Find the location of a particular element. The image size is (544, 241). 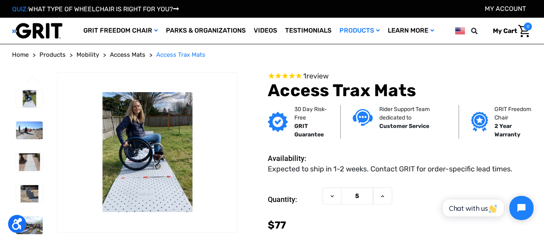

span: 1 reviews is located at coordinates (316, 76).